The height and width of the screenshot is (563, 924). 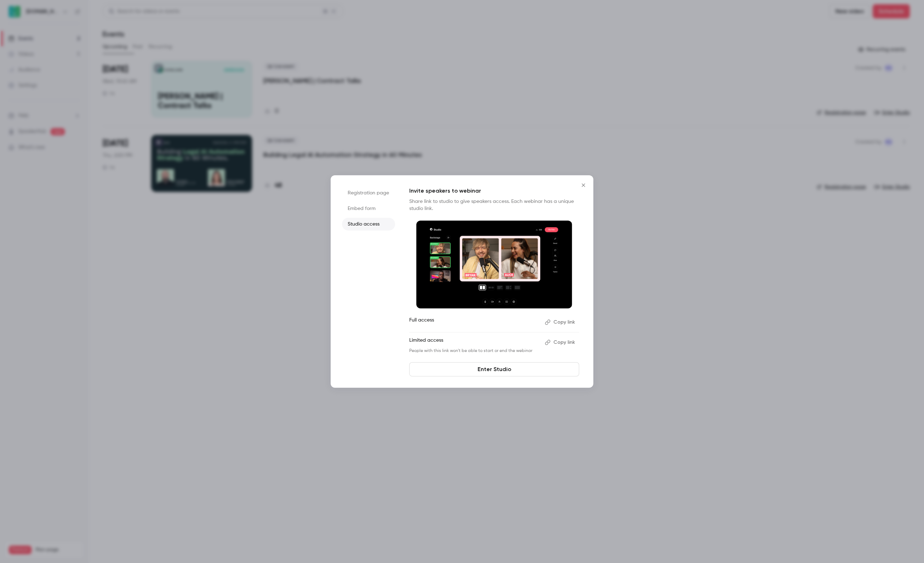 What do you see at coordinates (494, 191) in the screenshot?
I see `p: Invite speakers to webinar` at bounding box center [494, 191].